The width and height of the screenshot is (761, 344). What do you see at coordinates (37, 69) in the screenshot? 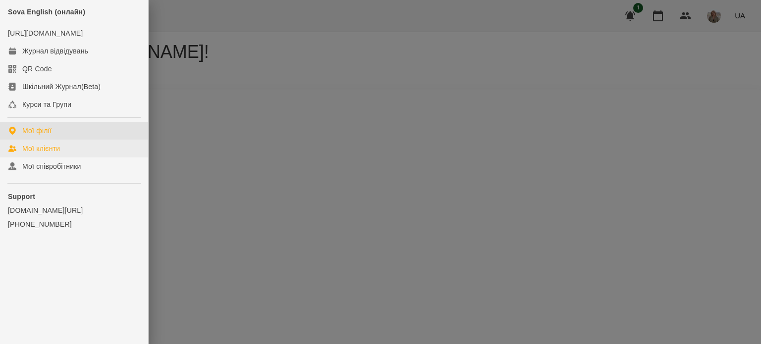
I see `div: QR Code` at bounding box center [37, 69].